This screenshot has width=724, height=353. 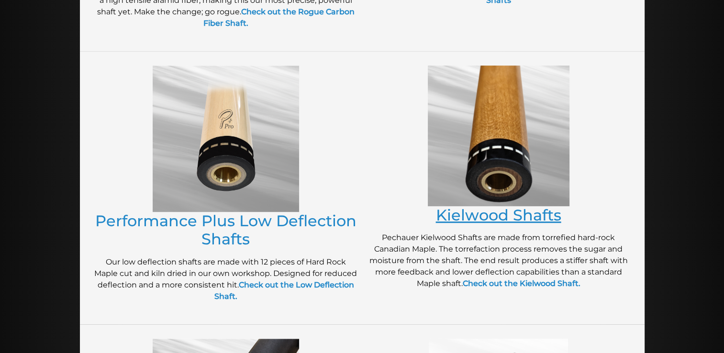 I want to click on a: Performance Plus Low Deflection Shafts, so click(x=226, y=230).